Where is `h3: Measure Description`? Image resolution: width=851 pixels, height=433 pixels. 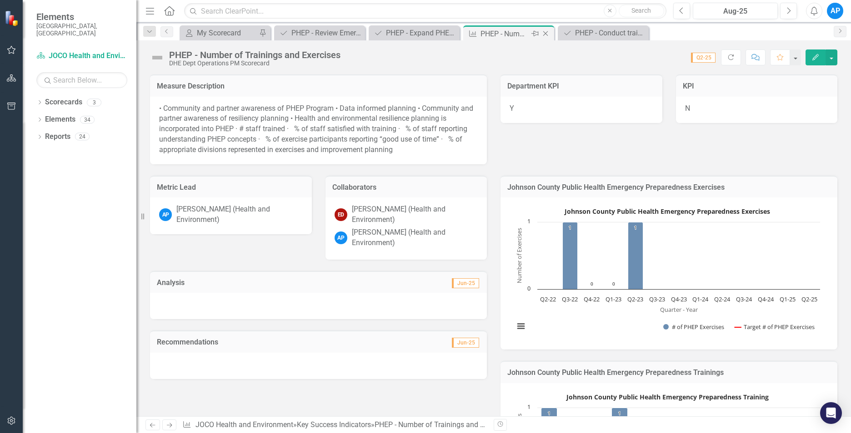 h3: Measure Description is located at coordinates (318, 86).